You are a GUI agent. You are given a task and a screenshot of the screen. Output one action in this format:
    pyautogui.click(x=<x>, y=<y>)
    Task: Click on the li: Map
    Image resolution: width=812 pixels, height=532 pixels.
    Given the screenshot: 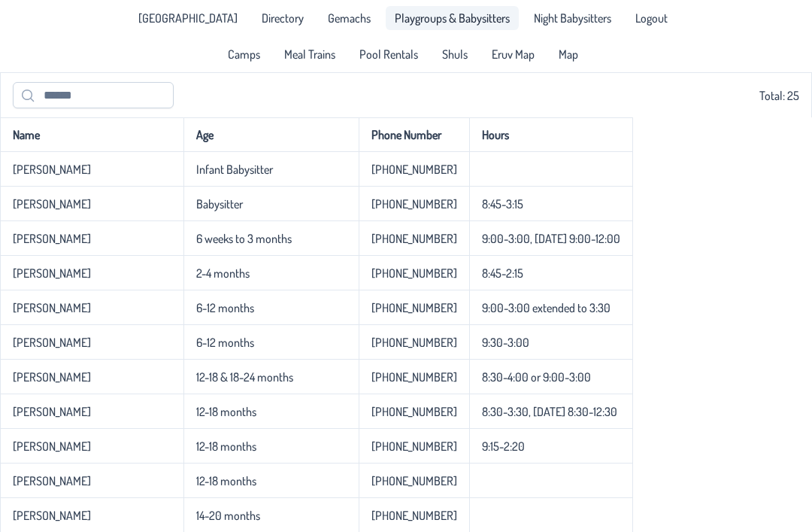 What is the action you would take?
    pyautogui.click(x=568, y=54)
    